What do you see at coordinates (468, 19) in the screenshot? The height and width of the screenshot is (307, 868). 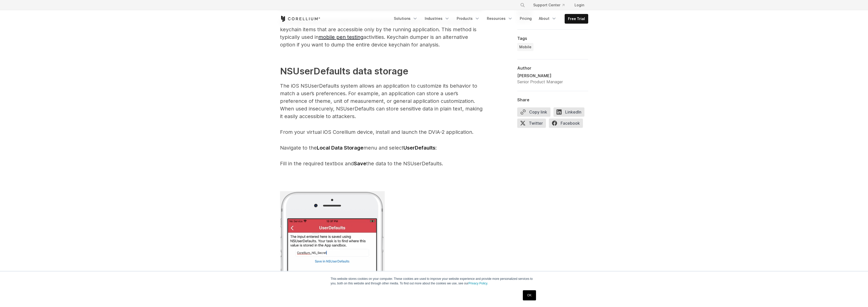 I see `a: Products` at bounding box center [468, 19].